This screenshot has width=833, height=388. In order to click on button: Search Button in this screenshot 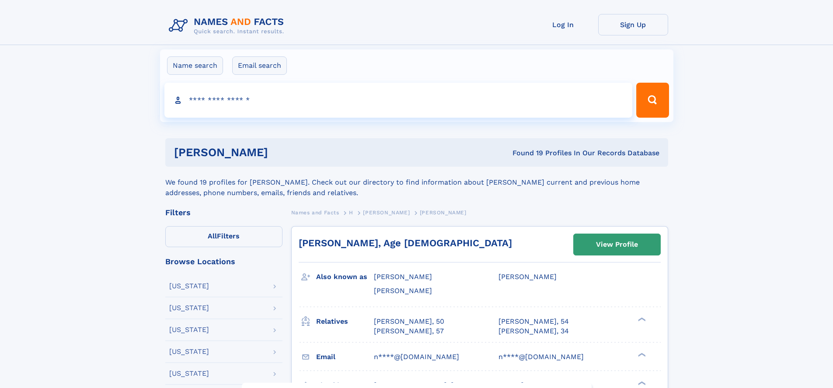, I will do `click(652, 100)`.